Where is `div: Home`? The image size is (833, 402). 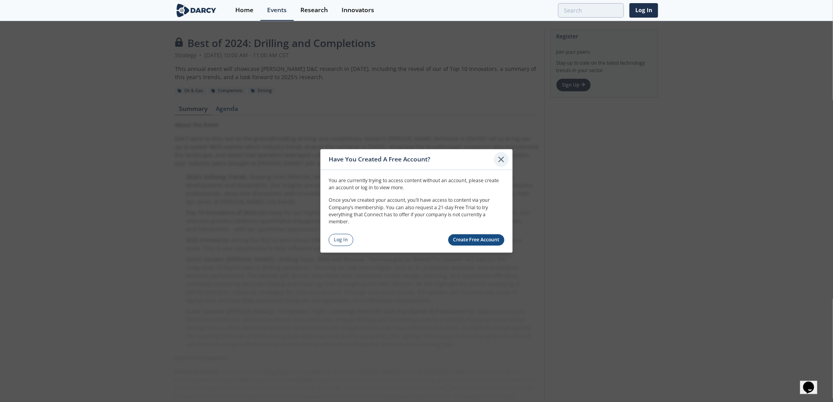 div: Home is located at coordinates (244, 10).